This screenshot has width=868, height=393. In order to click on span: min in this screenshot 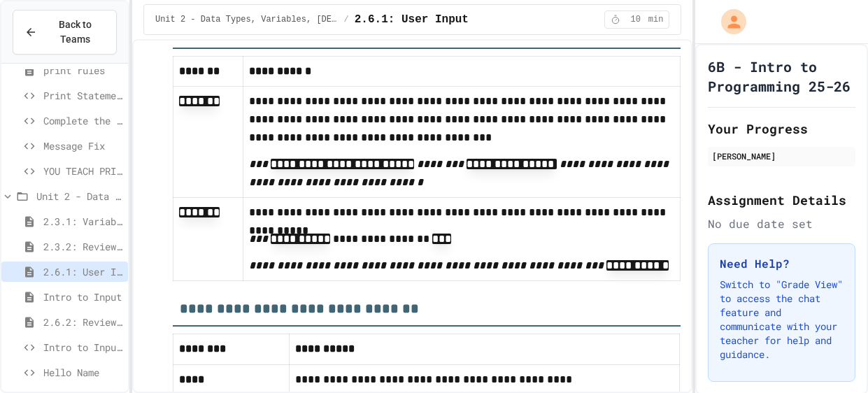, I will do `click(656, 20)`.